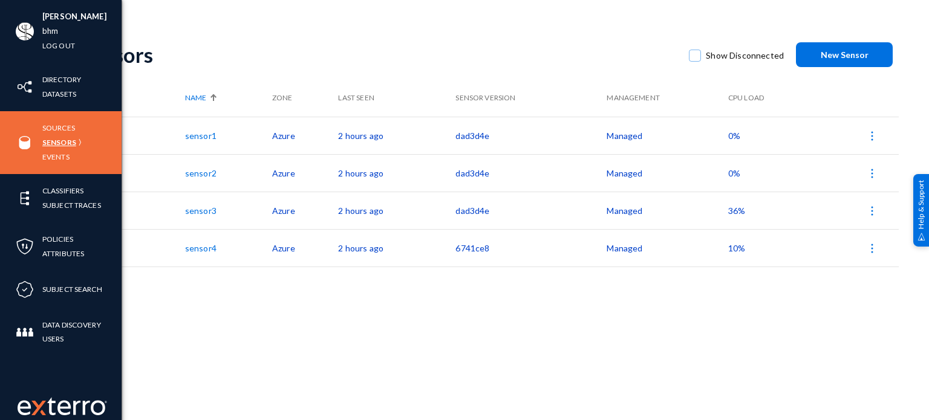  I want to click on th: Management, so click(667, 98).